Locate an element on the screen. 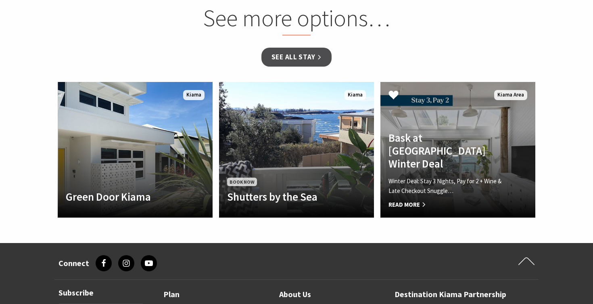  h3: Connect is located at coordinates (74, 263).